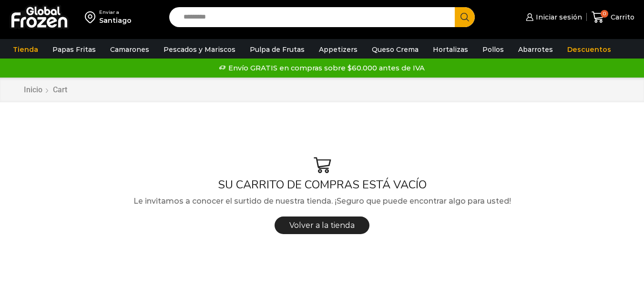 The width and height of the screenshot is (644, 305). What do you see at coordinates (535, 49) in the screenshot?
I see `a: Abarrotes` at bounding box center [535, 49].